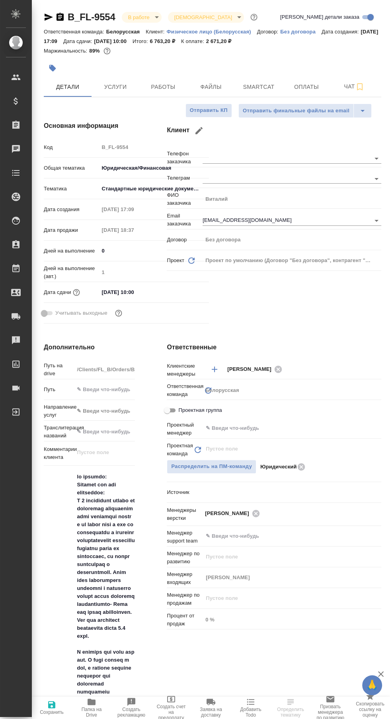 The height and width of the screenshot is (719, 390). Describe the element at coordinates (185, 429) in the screenshot. I see `p: Проектный менеджер` at that location.